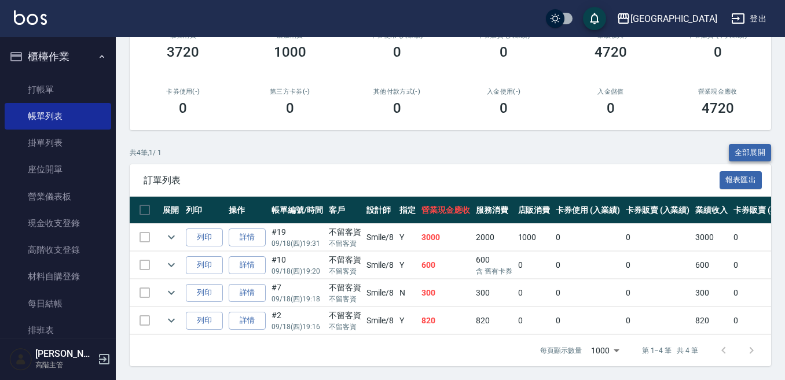 The width and height of the screenshot is (785, 380). What do you see at coordinates (670, 351) in the screenshot?
I see `p: 第 1–4 筆 共 4 筆` at bounding box center [670, 351].